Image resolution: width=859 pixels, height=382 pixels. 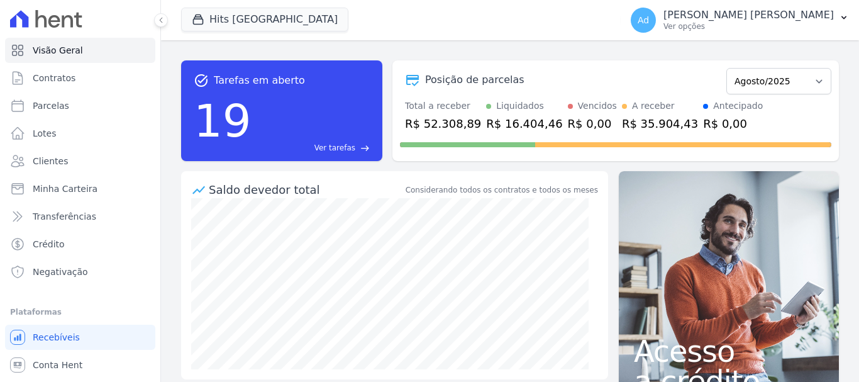 I want to click on div: Saldo devedor total, so click(x=306, y=189).